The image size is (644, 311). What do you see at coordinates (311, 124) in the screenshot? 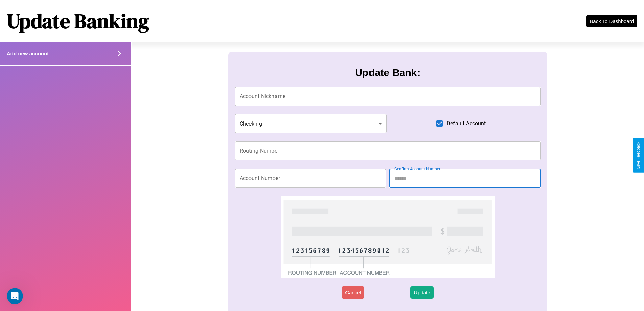
I see `div: Checking` at bounding box center [311, 124].